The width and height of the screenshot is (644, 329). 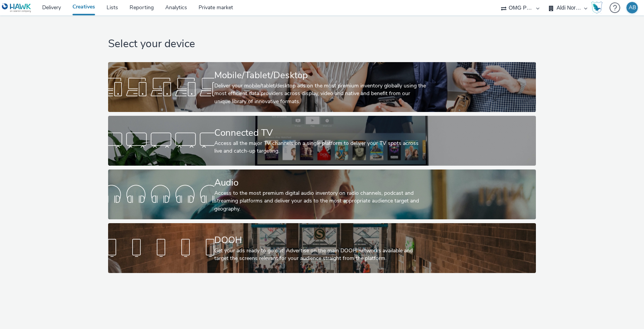 What do you see at coordinates (321, 93) in the screenshot?
I see `div: Deliver your mobile/tablet/desktop ads on the most premium inventory globally using the most effi...` at bounding box center [321, 93].